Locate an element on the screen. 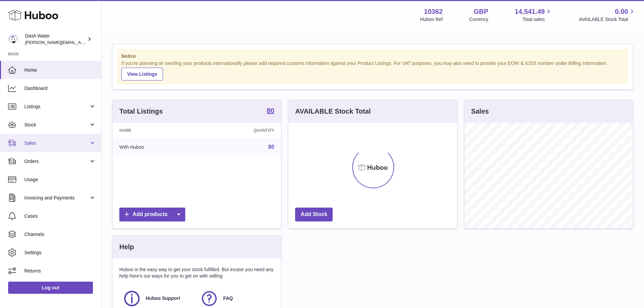 The width and height of the screenshot is (644, 308). span: 14,541.49 is located at coordinates (530, 12).